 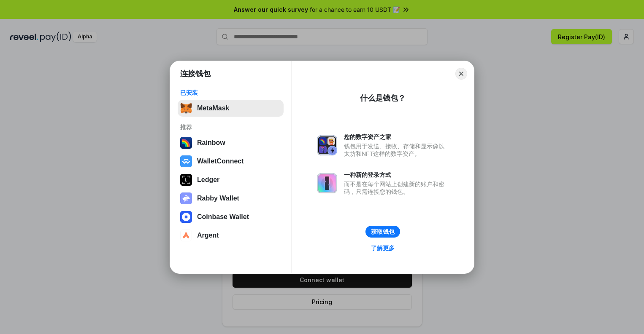 What do you see at coordinates (230, 93) in the screenshot?
I see `div: 已安装` at bounding box center [230, 93].